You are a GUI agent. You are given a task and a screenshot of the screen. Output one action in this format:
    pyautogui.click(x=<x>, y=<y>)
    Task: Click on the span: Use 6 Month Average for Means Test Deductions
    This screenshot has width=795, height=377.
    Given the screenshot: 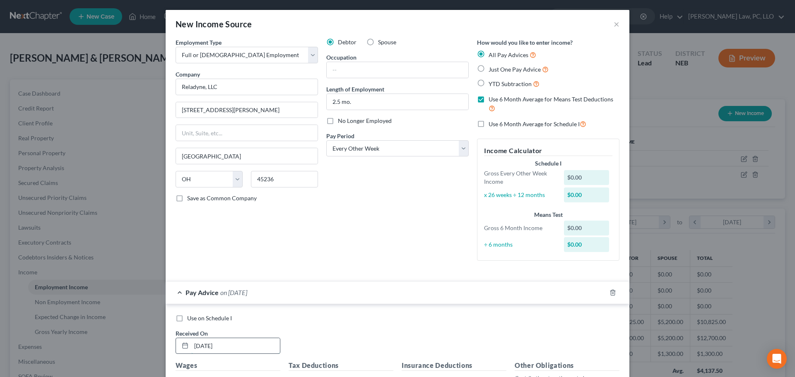 What is the action you would take?
    pyautogui.click(x=551, y=99)
    